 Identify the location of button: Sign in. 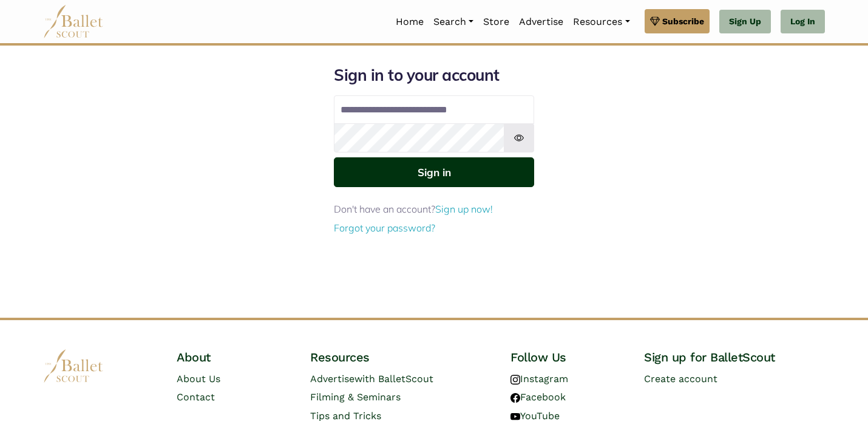
(434, 172).